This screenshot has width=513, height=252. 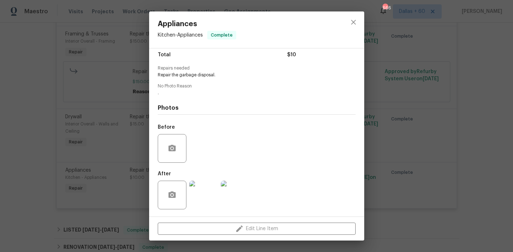 What do you see at coordinates (246, 75) in the screenshot?
I see `span: Repair the garbage disposal.` at bounding box center [246, 75].